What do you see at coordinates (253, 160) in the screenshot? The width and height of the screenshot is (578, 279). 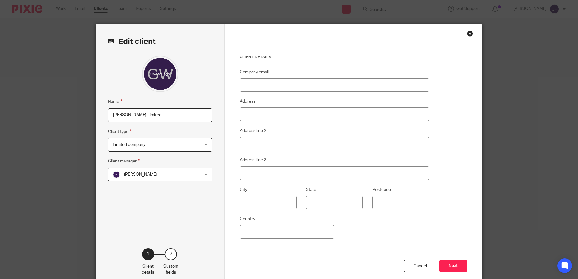 I see `label: Address line 3` at bounding box center [253, 160].